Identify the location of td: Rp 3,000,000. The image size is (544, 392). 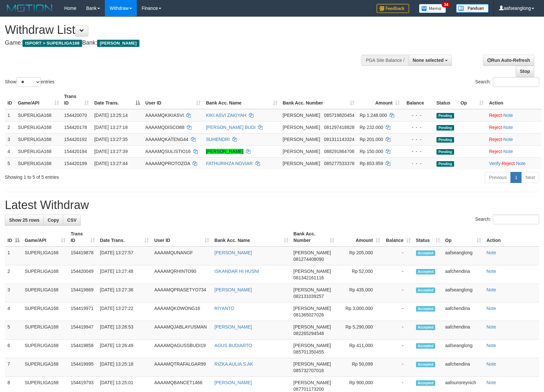
(360, 312).